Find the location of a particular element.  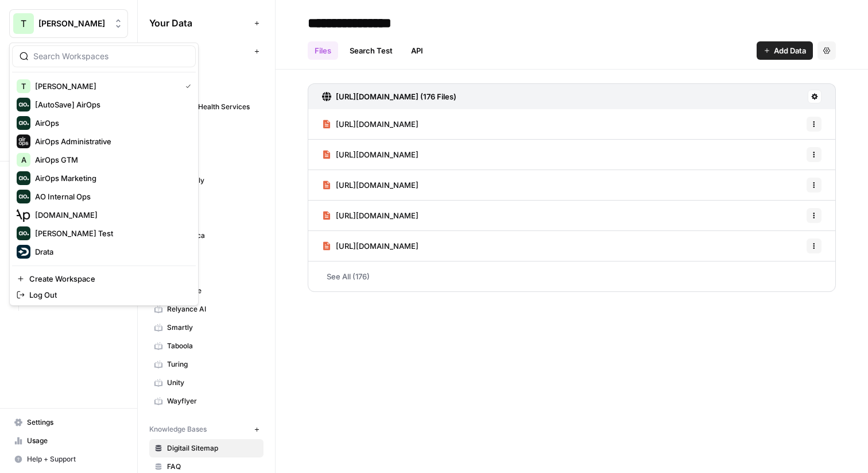

img: Apollo.io Logo is located at coordinates (23, 215).